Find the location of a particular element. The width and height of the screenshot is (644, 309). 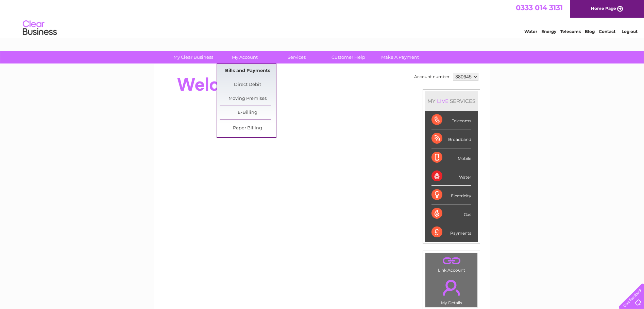

div: Broadband is located at coordinates (451, 139).